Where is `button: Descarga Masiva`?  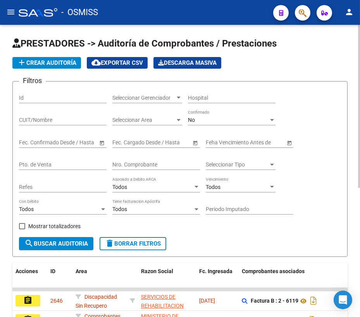
button: Descarga Masiva is located at coordinates (187, 63).